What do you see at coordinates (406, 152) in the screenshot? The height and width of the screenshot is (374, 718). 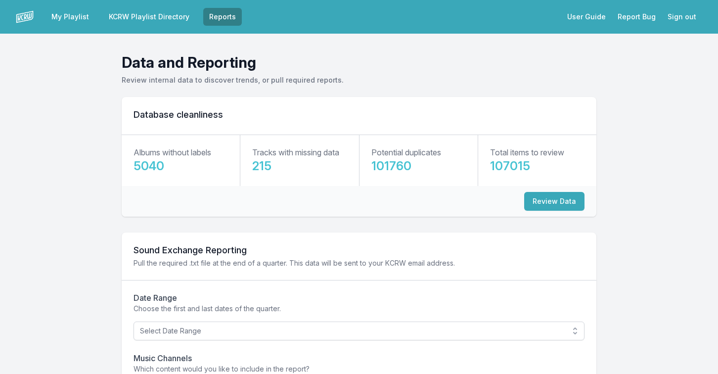 I see `p: Potential duplicates` at bounding box center [406, 152].